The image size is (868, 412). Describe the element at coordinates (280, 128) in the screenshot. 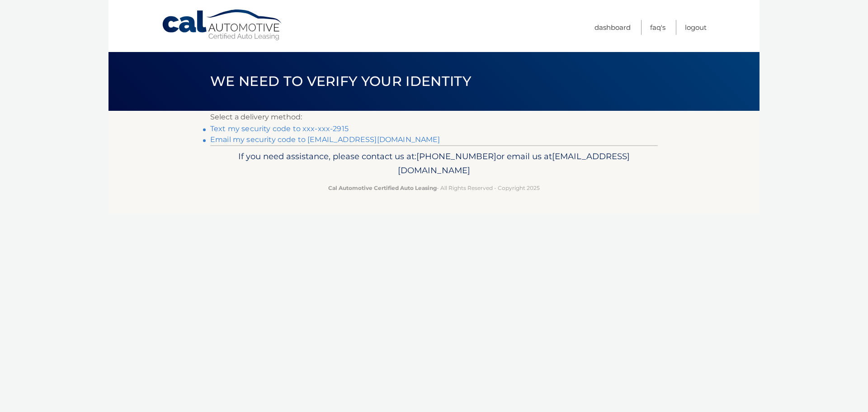

I see `a: Text my security code to xxx-xxx-2915` at that location.